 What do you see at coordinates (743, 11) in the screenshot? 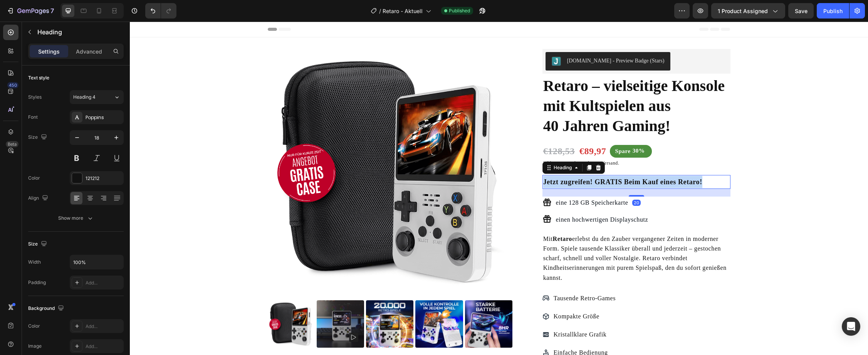
I see `span: 1 product assigned` at bounding box center [743, 11].